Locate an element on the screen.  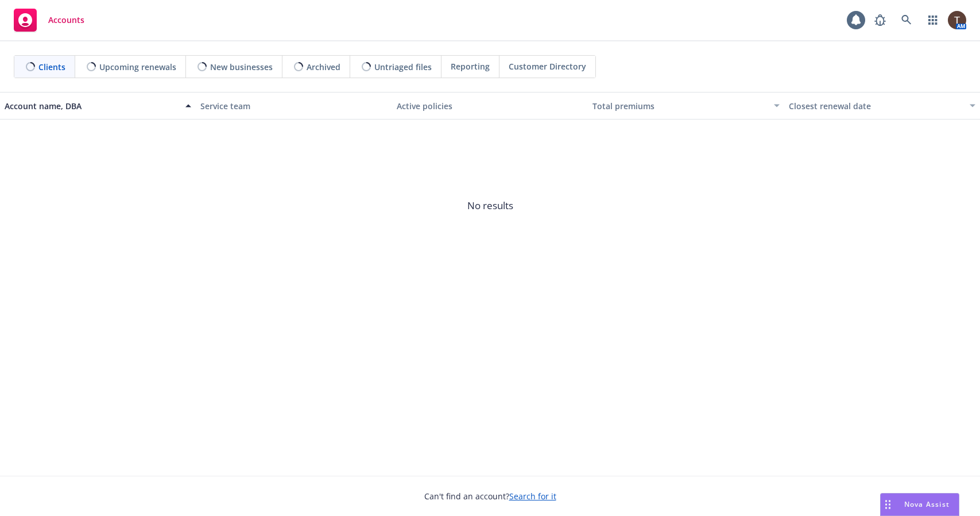
button: Closest renewal date is located at coordinates (881, 106).